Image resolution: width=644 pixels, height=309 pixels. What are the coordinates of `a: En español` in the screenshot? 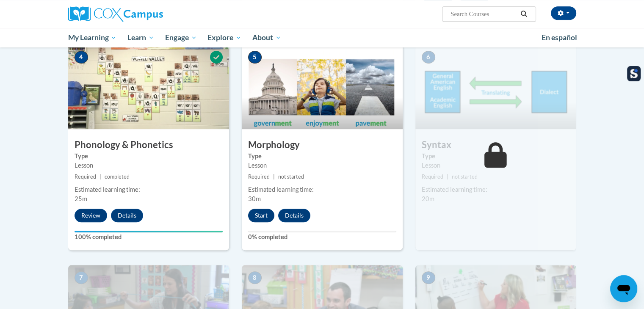 It's located at (559, 37).